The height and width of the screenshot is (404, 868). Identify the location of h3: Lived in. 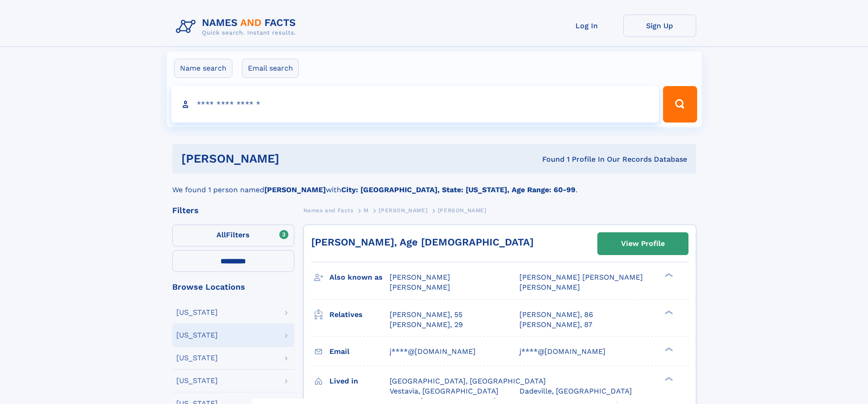
(360, 381).